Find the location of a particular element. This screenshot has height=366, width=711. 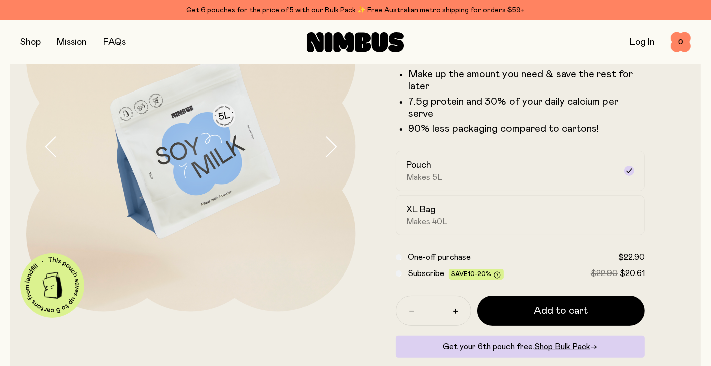

span: $20.61 is located at coordinates (632, 273).